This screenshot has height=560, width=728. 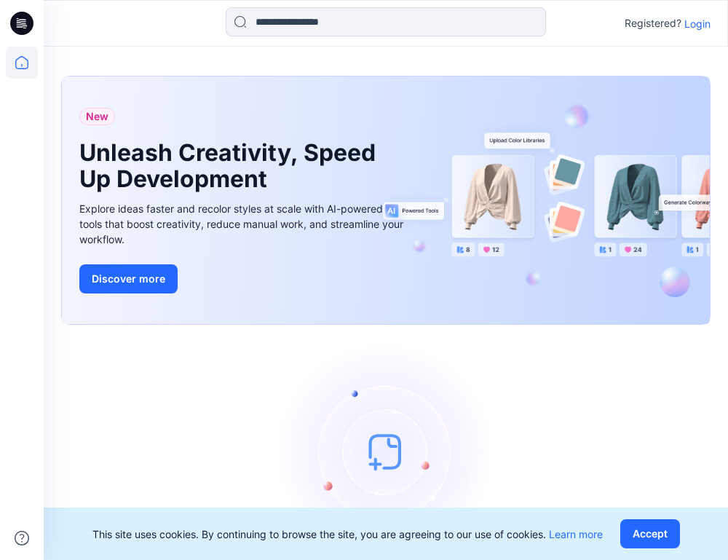 What do you see at coordinates (232, 166) in the screenshot?
I see `h1: Unleash Creativity, Speed Up Development` at bounding box center [232, 166].